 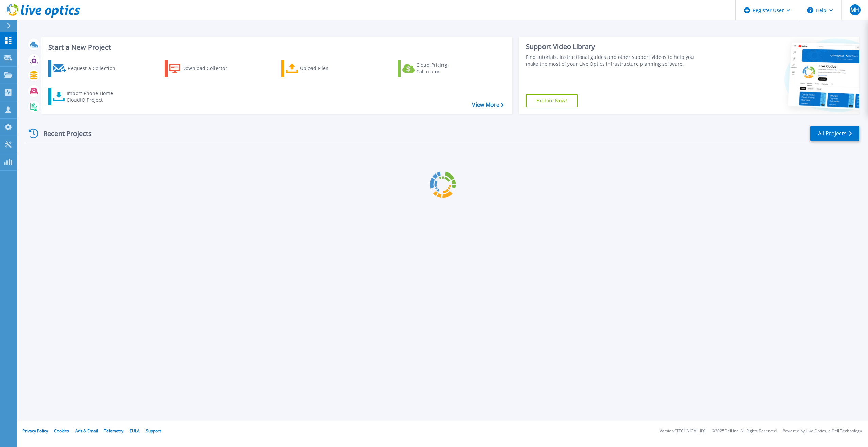 What do you see at coordinates (834, 133) in the screenshot?
I see `a: All Projects` at bounding box center [834, 133].